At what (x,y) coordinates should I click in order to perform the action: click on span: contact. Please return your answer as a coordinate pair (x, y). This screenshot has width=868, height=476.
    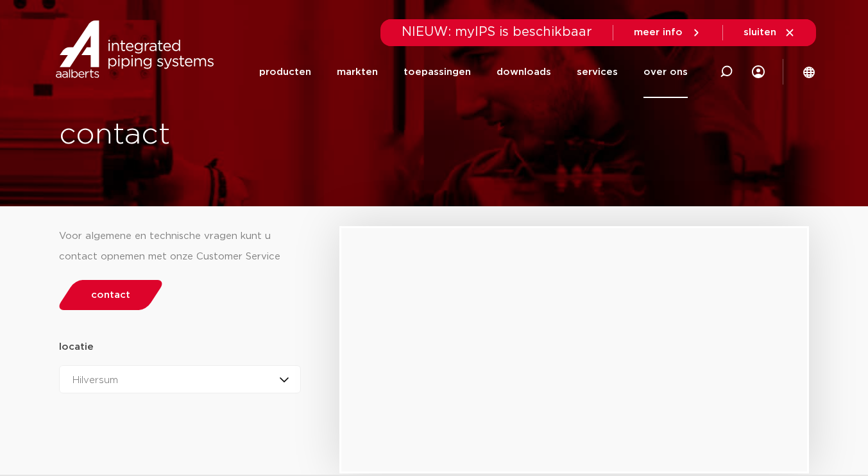
    Looking at the image, I should click on (110, 294).